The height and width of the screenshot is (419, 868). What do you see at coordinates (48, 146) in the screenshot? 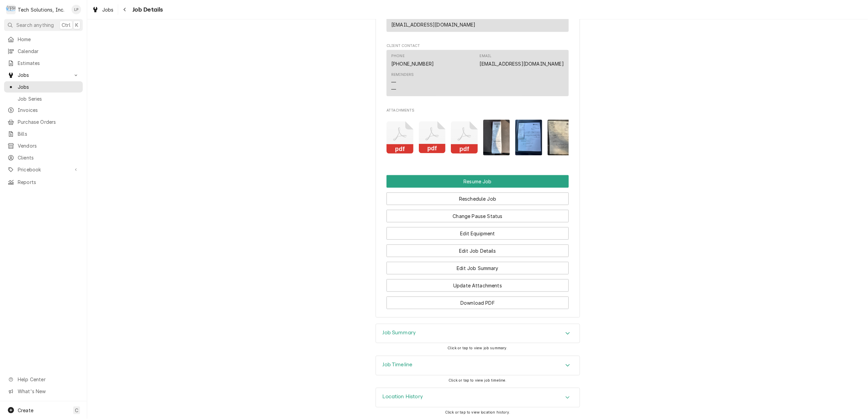
I see `span: Vendors` at bounding box center [48, 146].